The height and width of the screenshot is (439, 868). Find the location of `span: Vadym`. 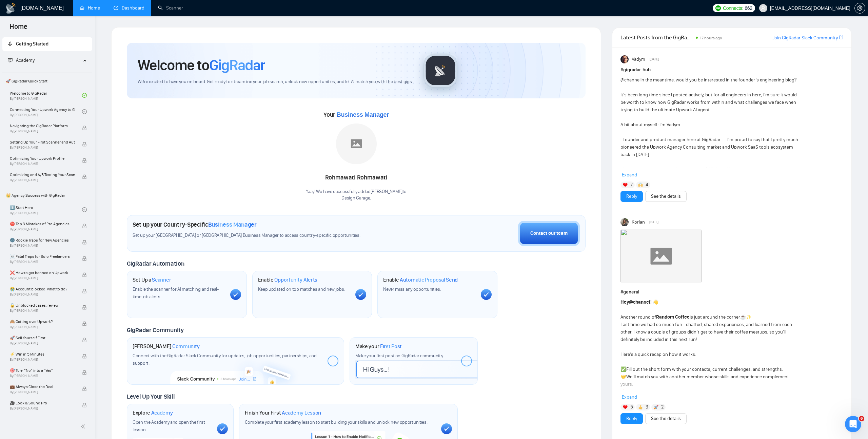

span: Vadym is located at coordinates (639, 59).